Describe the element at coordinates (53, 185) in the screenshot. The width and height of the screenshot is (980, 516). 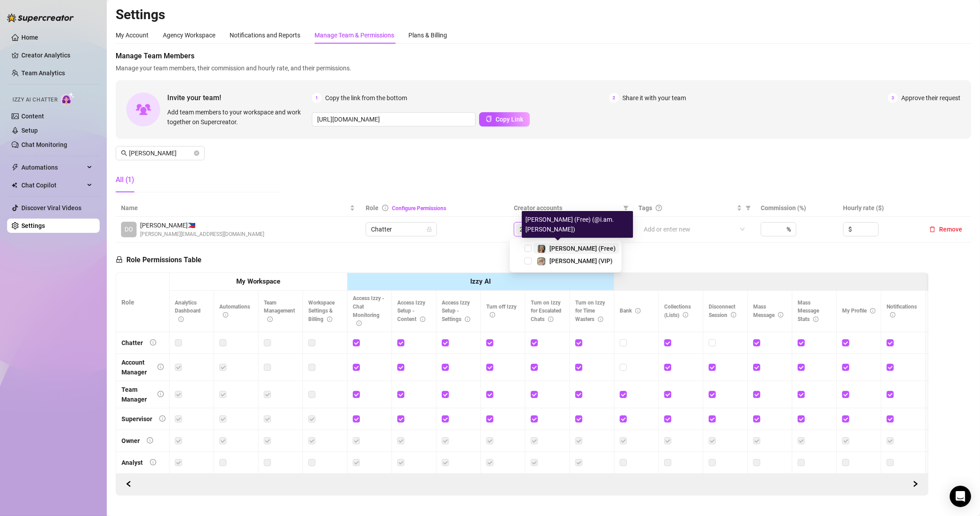
I see `span: Chat Copilot` at that location.